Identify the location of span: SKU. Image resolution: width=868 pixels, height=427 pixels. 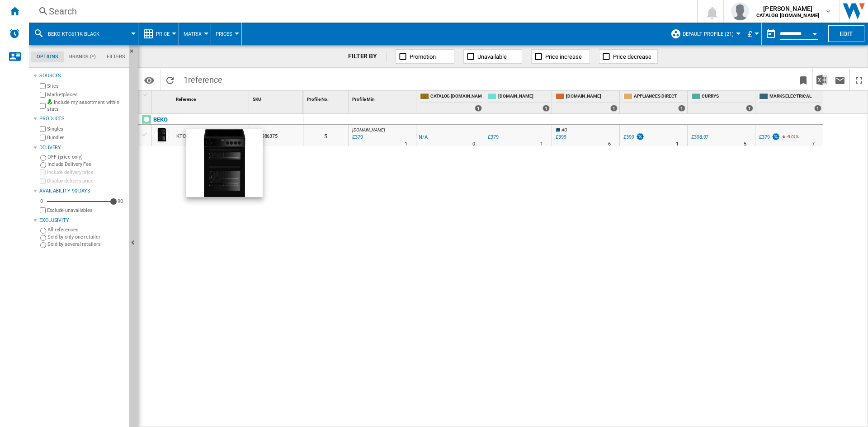
(257, 99).